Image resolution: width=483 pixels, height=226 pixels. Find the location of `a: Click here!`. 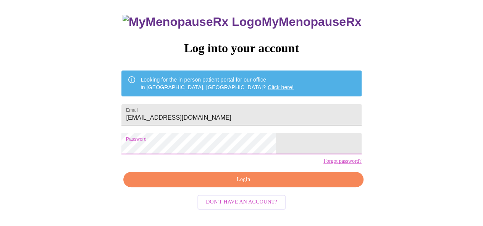

a: Click here! is located at coordinates (280, 87).